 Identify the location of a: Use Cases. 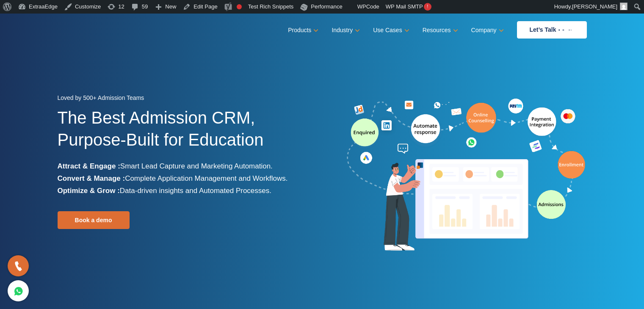
(390, 30).